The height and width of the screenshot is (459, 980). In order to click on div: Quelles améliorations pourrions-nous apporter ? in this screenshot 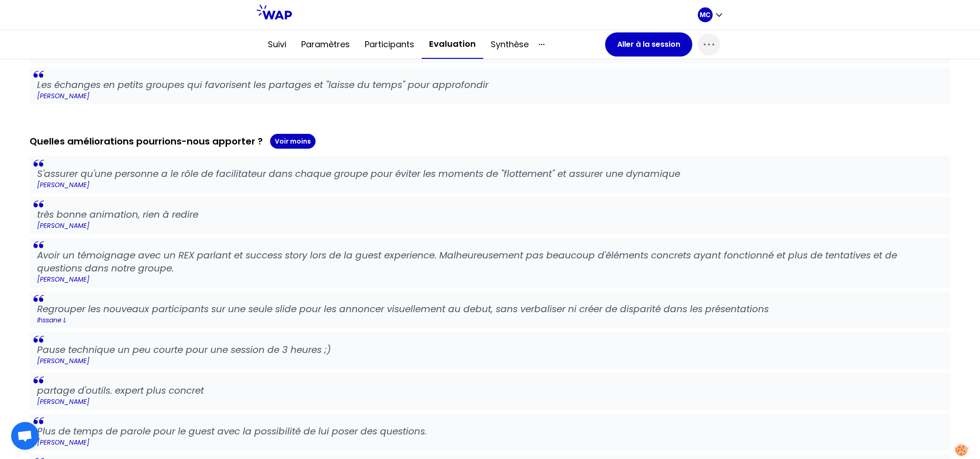, I will do `click(489, 142)`.